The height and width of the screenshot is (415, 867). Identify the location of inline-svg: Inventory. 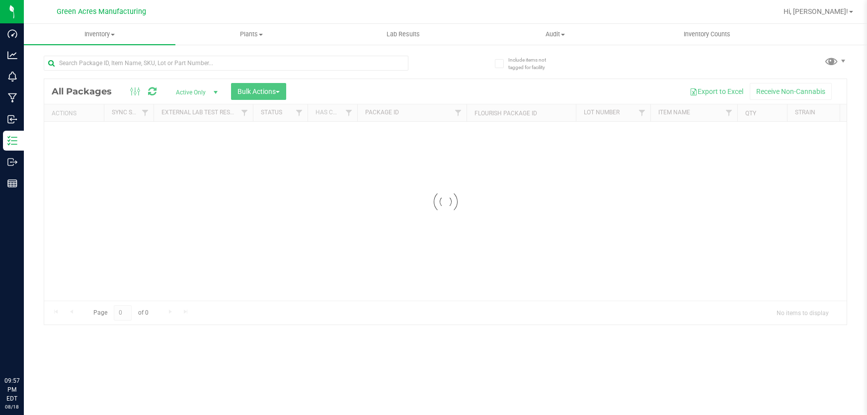
(12, 141).